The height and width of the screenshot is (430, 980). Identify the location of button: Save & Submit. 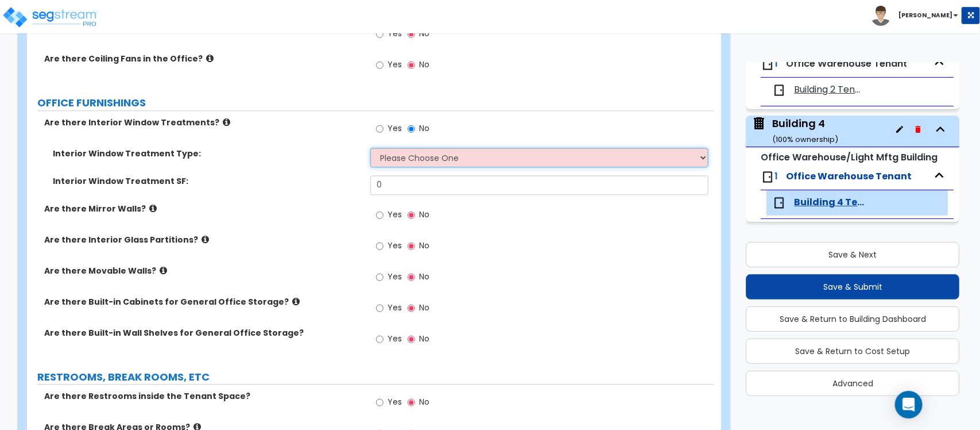
(852, 287).